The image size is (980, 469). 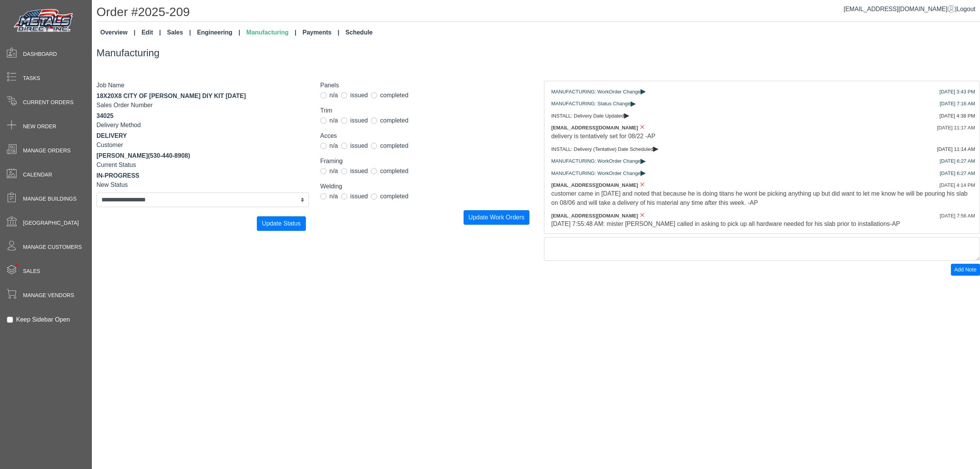 What do you see at coordinates (44, 21) in the screenshot?
I see `img: Metals Direct Inc Logo` at bounding box center [44, 21].